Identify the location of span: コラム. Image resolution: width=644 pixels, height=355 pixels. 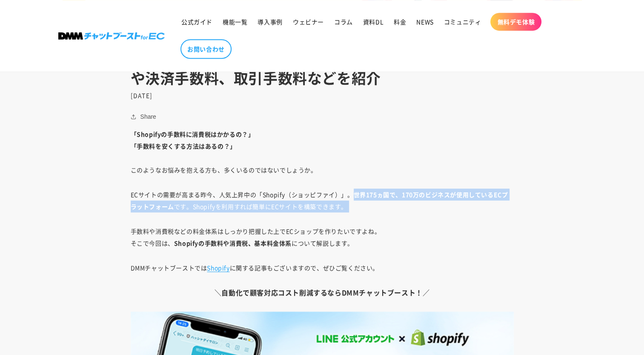
(344, 22).